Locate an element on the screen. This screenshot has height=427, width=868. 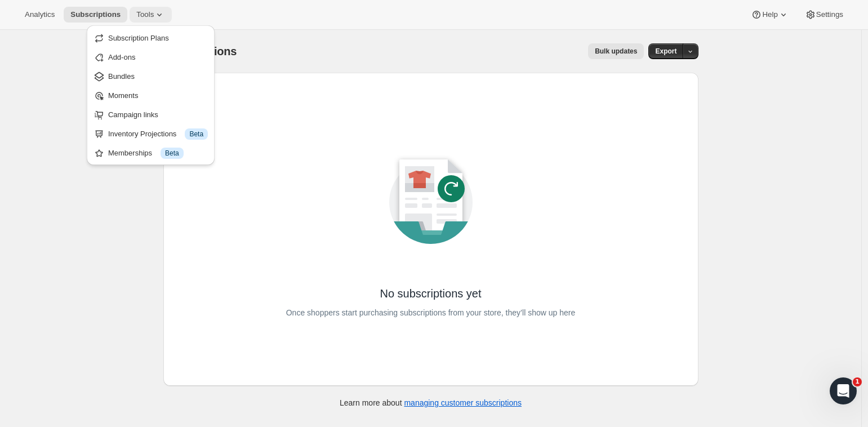
button: Moments is located at coordinates (151, 95).